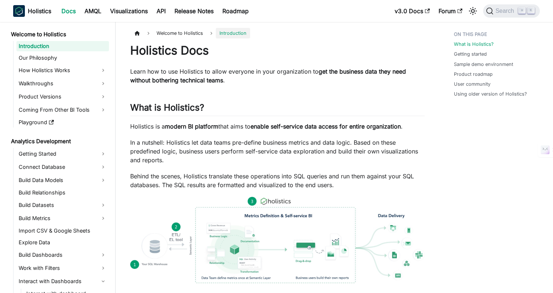 The image size is (553, 293). Describe the element at coordinates (474, 74) in the screenshot. I see `a: Product roadmap` at that location.